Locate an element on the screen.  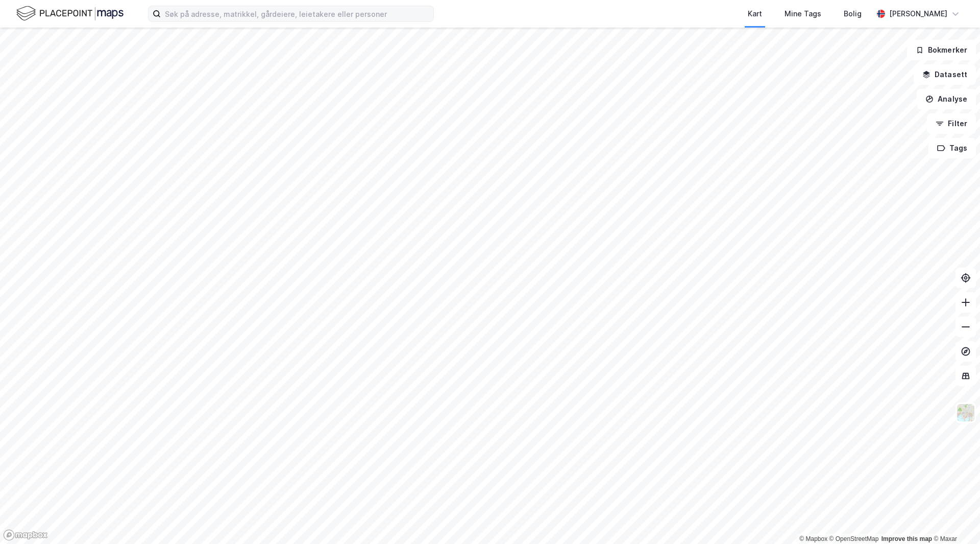
button: Tags is located at coordinates (952, 148).